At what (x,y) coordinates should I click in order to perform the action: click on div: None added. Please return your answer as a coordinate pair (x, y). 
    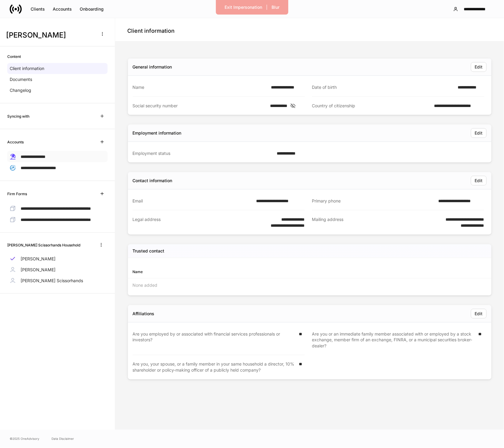
    Looking at the image, I should click on (310, 285).